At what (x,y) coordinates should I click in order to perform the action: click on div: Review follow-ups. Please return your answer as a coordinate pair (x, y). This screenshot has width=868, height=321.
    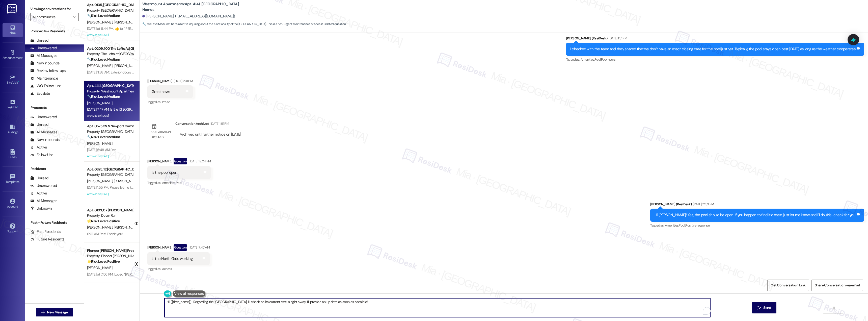
    Looking at the image, I should click on (48, 71).